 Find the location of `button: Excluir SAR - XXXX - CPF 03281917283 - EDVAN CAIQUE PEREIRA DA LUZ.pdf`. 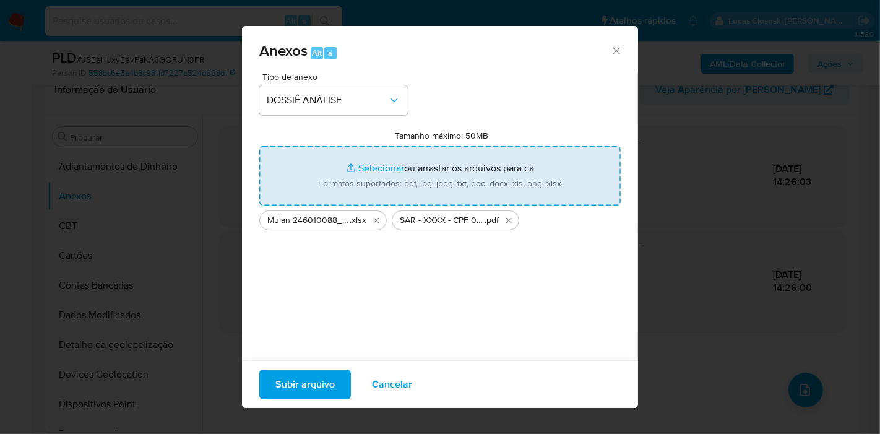

button: Excluir SAR - XXXX - CPF 03281917283 - EDVAN CAIQUE PEREIRA DA LUZ.pdf is located at coordinates (508, 220).